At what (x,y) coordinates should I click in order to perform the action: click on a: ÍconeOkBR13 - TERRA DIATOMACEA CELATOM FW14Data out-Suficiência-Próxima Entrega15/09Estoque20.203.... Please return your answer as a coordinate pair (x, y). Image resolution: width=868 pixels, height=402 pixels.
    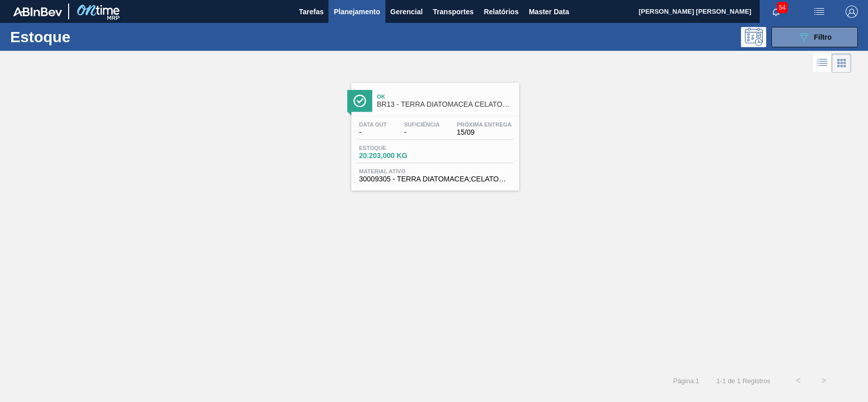
    Looking at the image, I should click on (434, 133).